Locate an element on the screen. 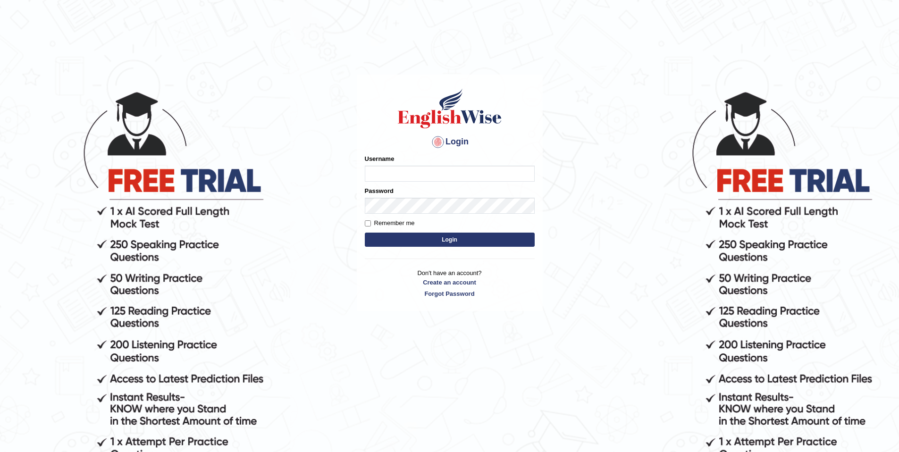 This screenshot has height=452, width=899. a: Forgot Password is located at coordinates (450, 293).